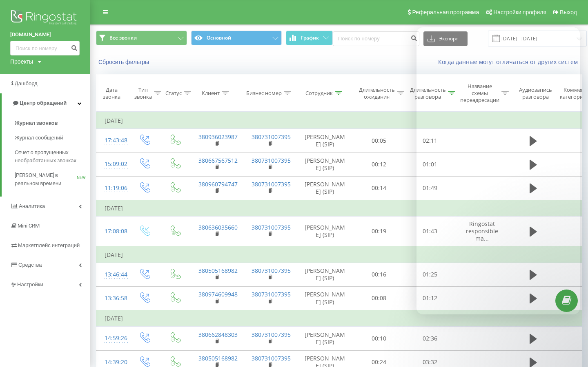  I want to click on span: Отчет о пропущенных необработанных звонках, so click(50, 156).